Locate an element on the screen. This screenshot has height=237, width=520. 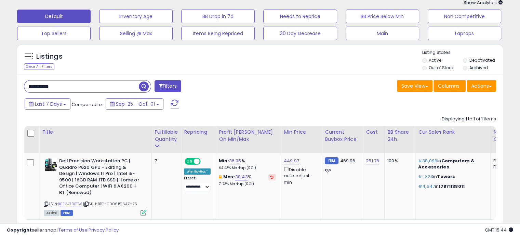
div: Displaying 1 to 1 of 1 items is located at coordinates (468, 119).